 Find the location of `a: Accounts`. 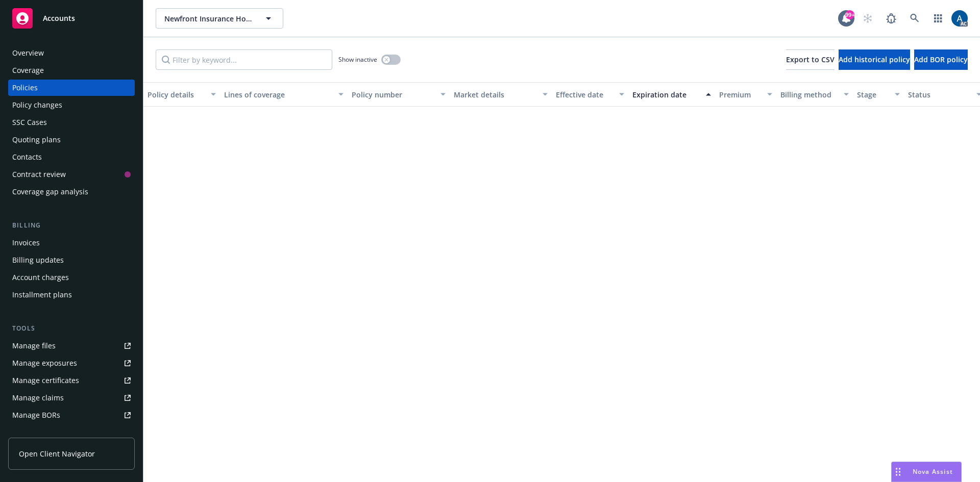

a: Accounts is located at coordinates (71, 18).